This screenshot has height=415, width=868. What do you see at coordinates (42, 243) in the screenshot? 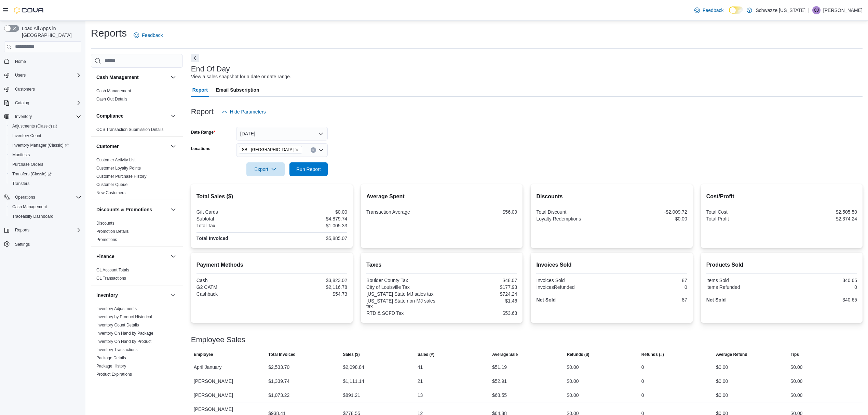
I see `button: Settings` at bounding box center [42, 243].